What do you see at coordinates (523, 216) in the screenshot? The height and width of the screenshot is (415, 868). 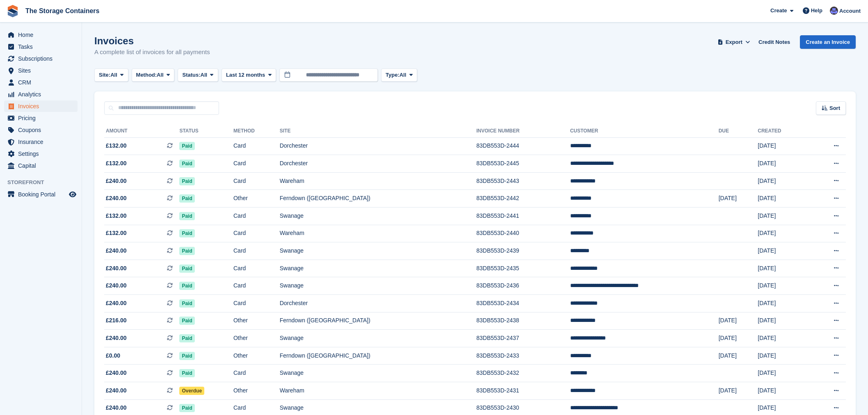 I see `td: 83DB553D-2441` at bounding box center [523, 216].